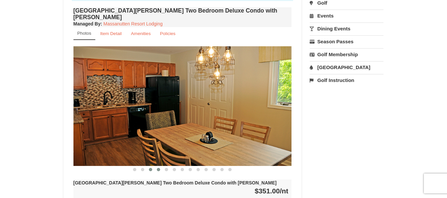 The image size is (447, 198). Describe the element at coordinates (167, 33) in the screenshot. I see `small: Policies` at that location.